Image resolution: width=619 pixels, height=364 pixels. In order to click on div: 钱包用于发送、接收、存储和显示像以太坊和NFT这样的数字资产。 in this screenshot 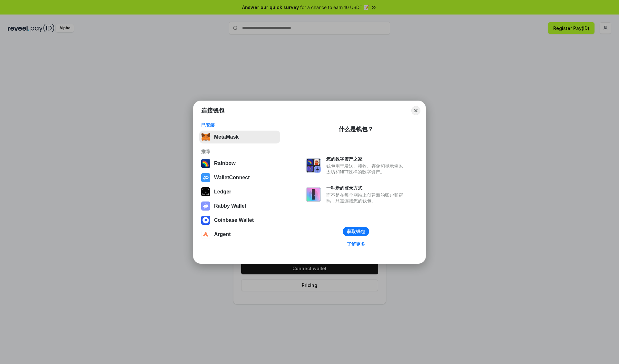, I will do `click(366, 169)`.